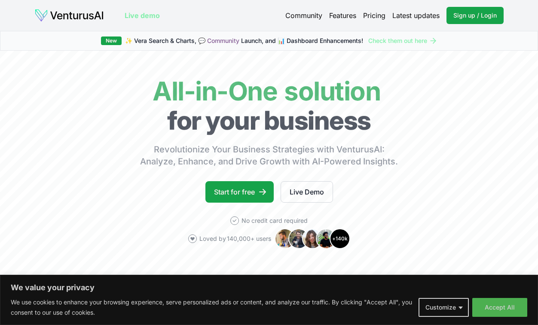 This screenshot has height=325, width=538. What do you see at coordinates (475, 15) in the screenshot?
I see `a: Sign up / Login` at bounding box center [475, 15].